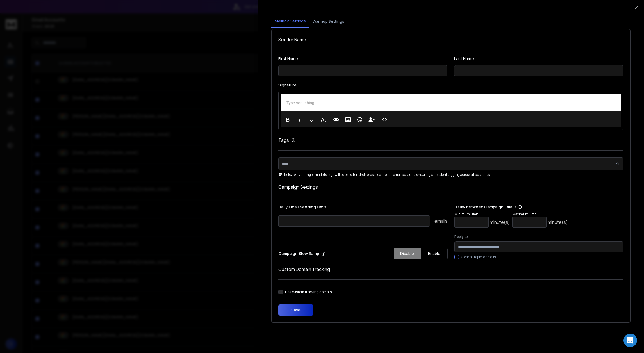  I want to click on label: First Name, so click(363, 59).